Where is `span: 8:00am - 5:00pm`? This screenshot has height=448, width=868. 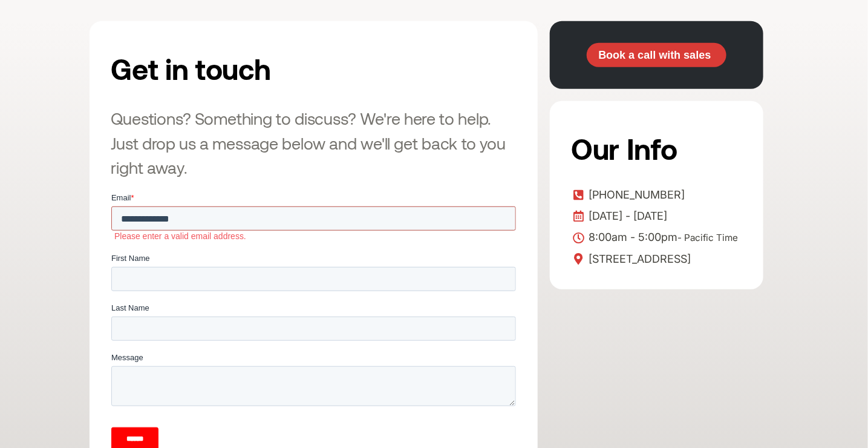 span: 8:00am - 5:00pm is located at coordinates (662, 237).